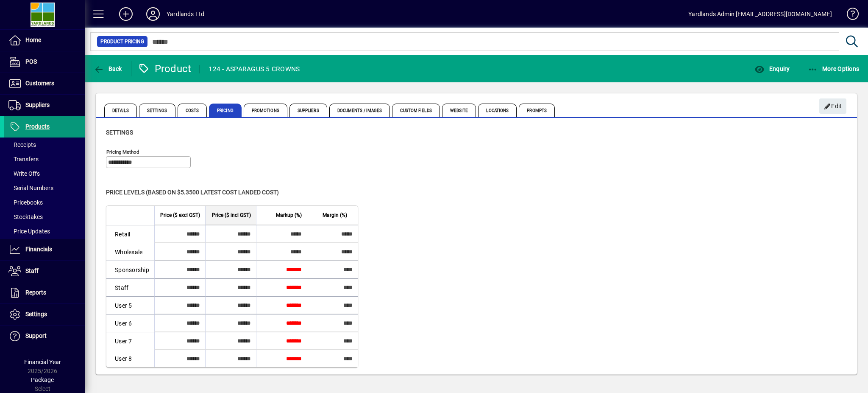  What do you see at coordinates (130, 340) in the screenshot?
I see `td: User 7` at bounding box center [130, 340].